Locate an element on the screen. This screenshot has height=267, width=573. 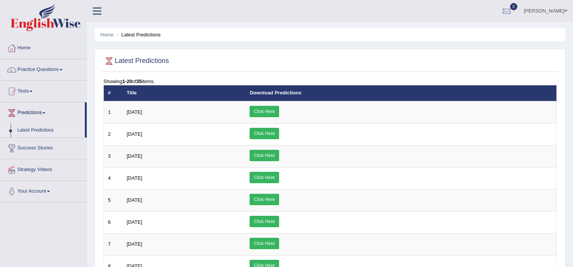
td: 3 is located at coordinates (113, 156).